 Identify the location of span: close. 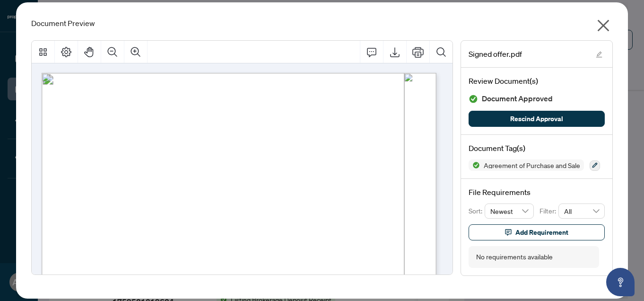
(603, 26).